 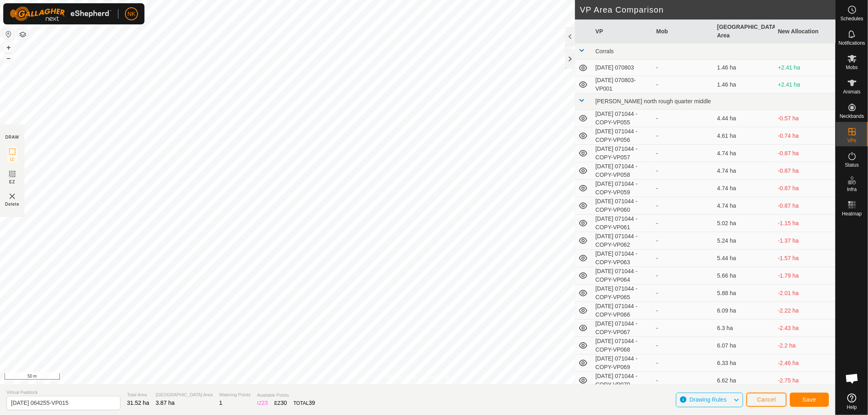 I want to click on span: Animals, so click(x=851, y=92).